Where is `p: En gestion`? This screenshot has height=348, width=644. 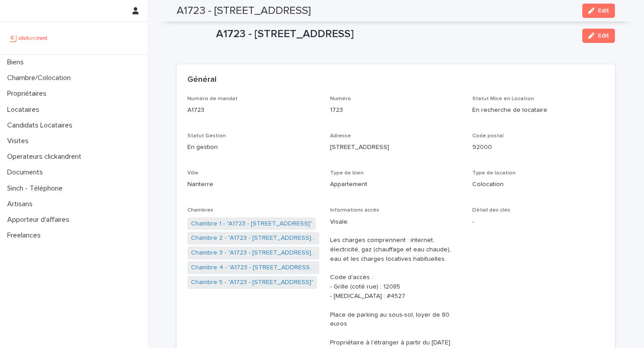 p: En gestion is located at coordinates (253, 147).